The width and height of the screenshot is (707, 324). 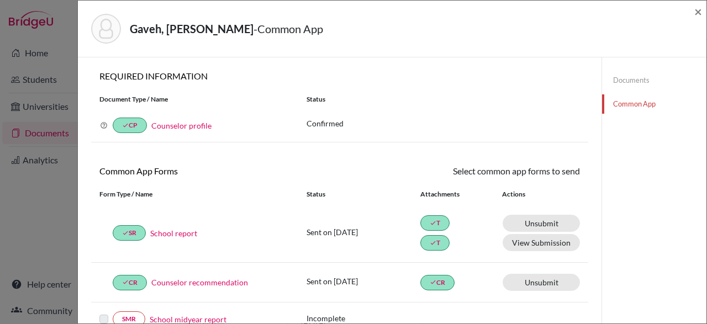 What do you see at coordinates (288, 29) in the screenshot?
I see `span: - Common App` at bounding box center [288, 29].